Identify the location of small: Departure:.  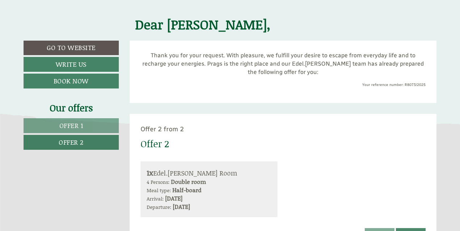
(159, 206).